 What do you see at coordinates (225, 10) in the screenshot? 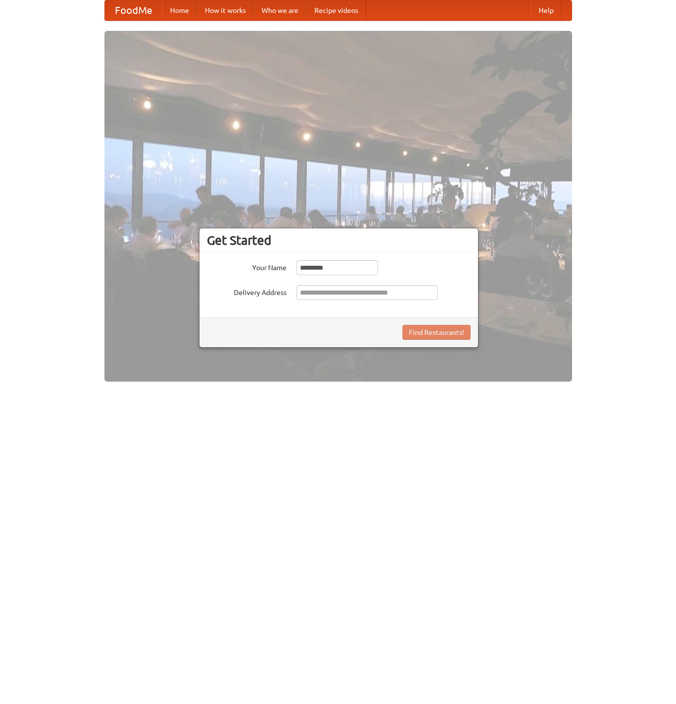
I see `a: How it works` at bounding box center [225, 10].